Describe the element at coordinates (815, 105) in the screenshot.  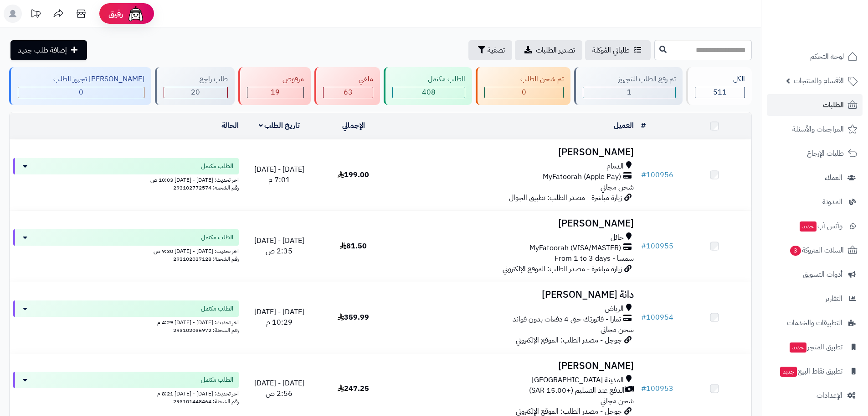
I see `a: الطلبات` at that location.